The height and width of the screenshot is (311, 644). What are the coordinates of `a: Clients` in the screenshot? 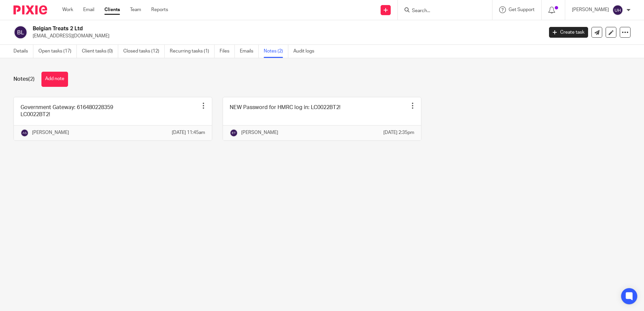 It's located at (112, 9).